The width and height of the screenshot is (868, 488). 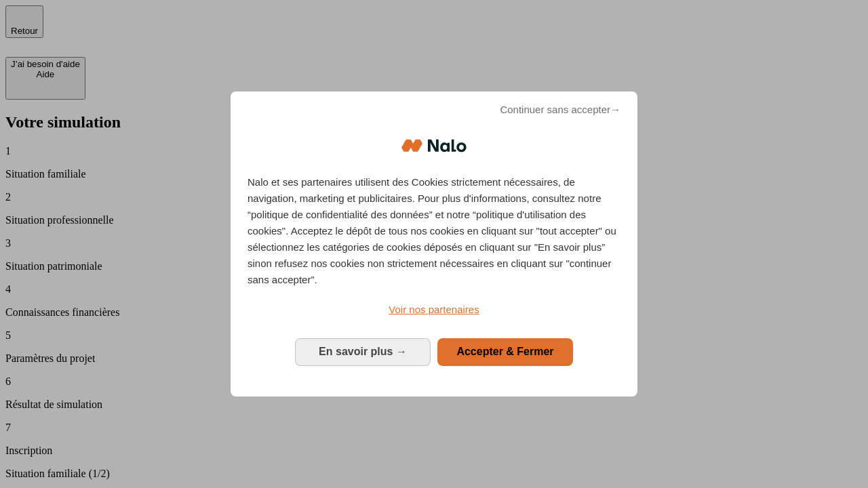 I want to click on img: Logo, so click(x=434, y=145).